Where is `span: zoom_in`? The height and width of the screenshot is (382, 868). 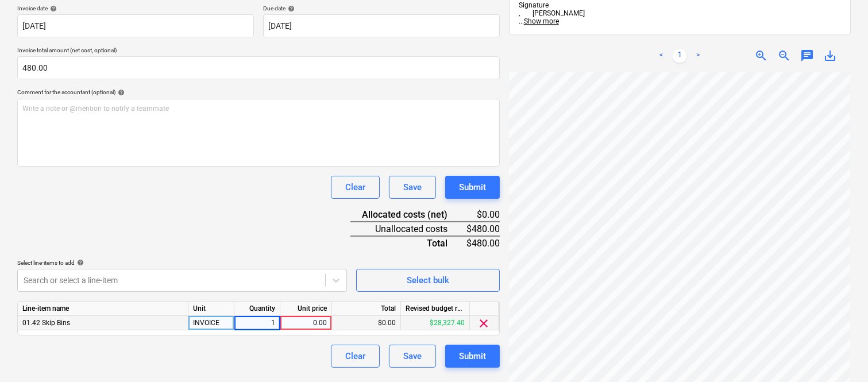
span: zoom_in is located at coordinates (762, 56).